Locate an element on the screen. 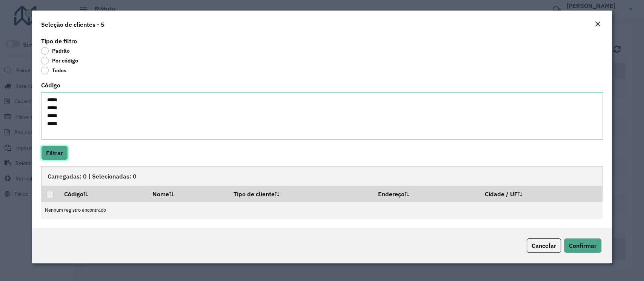 The width and height of the screenshot is (644, 281). button: Confirmar is located at coordinates (582, 246).